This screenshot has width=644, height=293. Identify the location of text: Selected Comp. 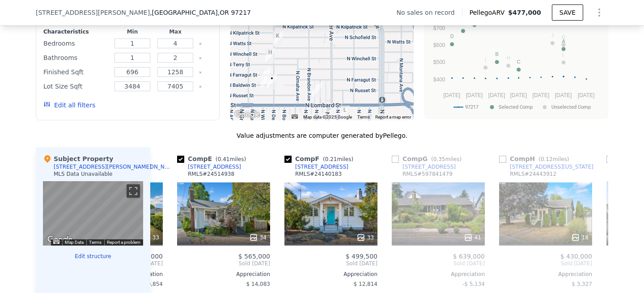
(516, 107).